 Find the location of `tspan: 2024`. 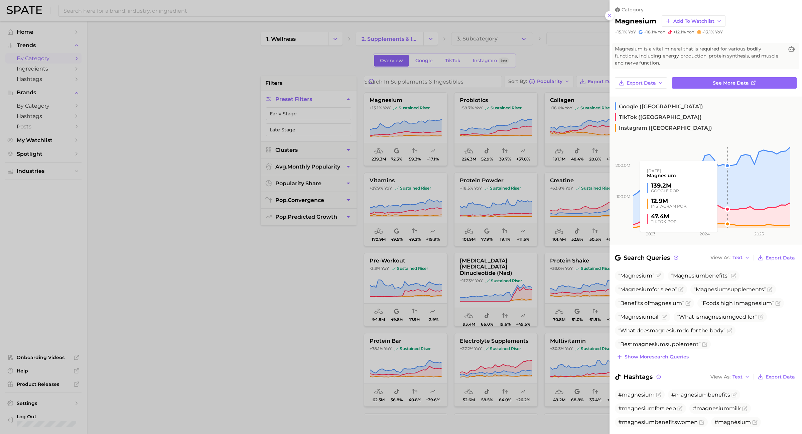

tspan: 2024 is located at coordinates (704, 233).